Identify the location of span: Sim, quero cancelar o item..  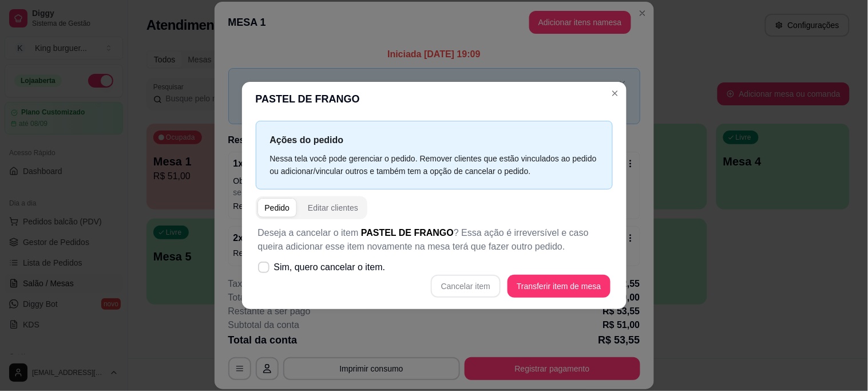
(330, 267).